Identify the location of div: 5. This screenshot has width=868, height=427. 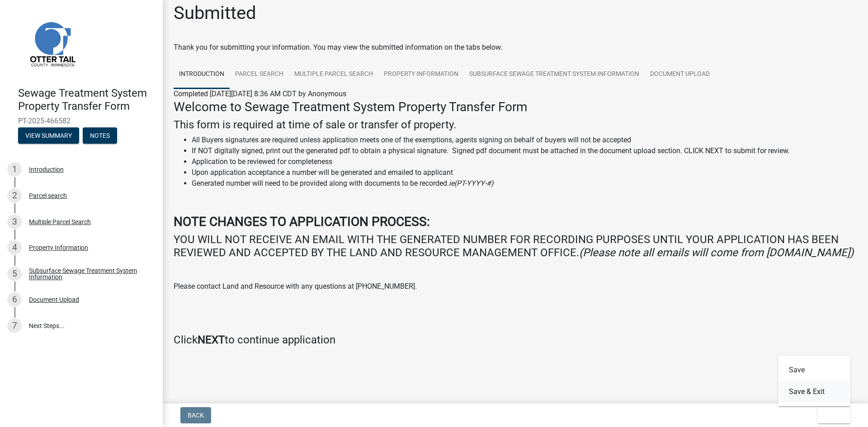
(14, 273).